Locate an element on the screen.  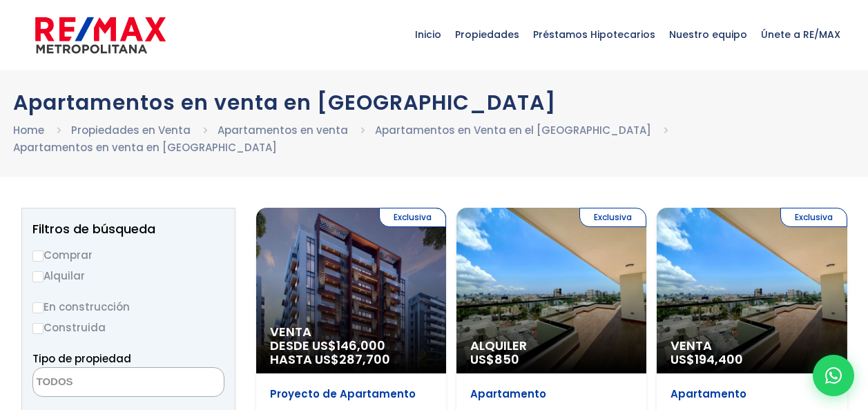
label: Alquilar is located at coordinates (129, 276).